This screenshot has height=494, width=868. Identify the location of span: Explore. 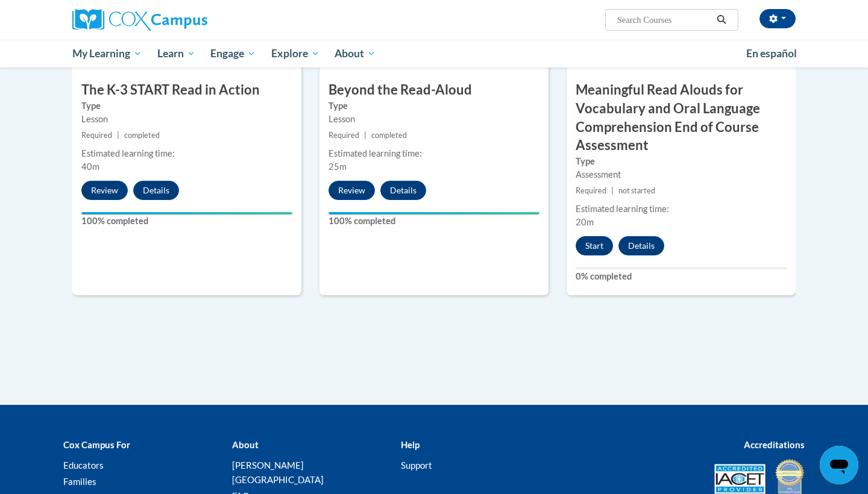
(296, 54).